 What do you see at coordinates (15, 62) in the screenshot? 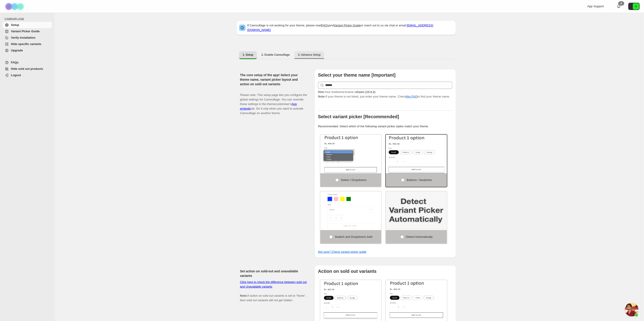
I see `span: FAQs` at bounding box center [15, 62].